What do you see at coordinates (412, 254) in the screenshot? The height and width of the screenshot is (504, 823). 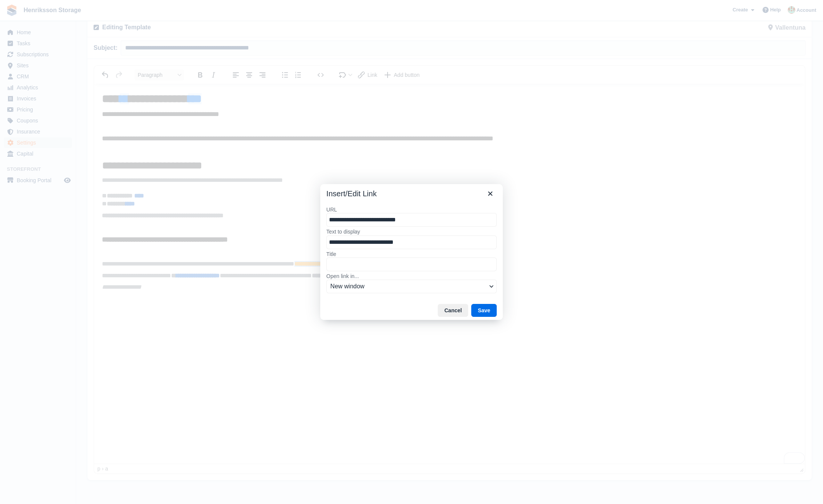 I see `label: Title` at bounding box center [412, 254].